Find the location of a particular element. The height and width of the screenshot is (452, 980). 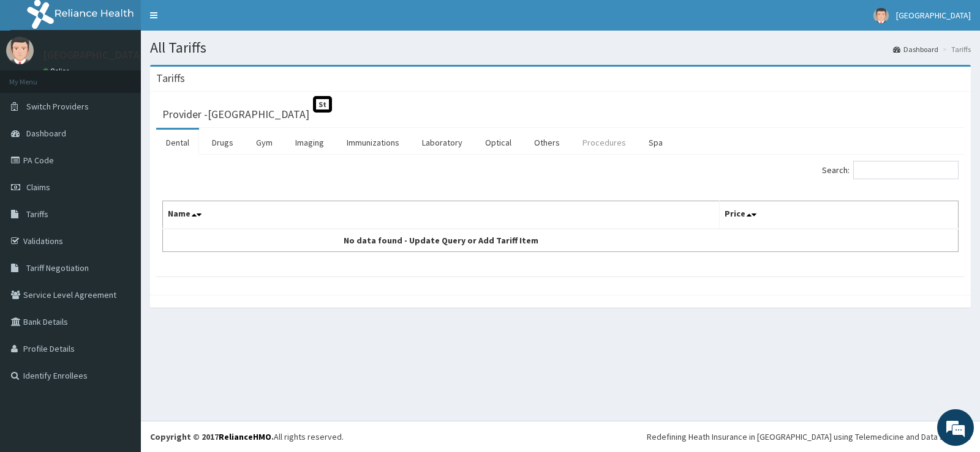

a: Online is located at coordinates (57, 71).